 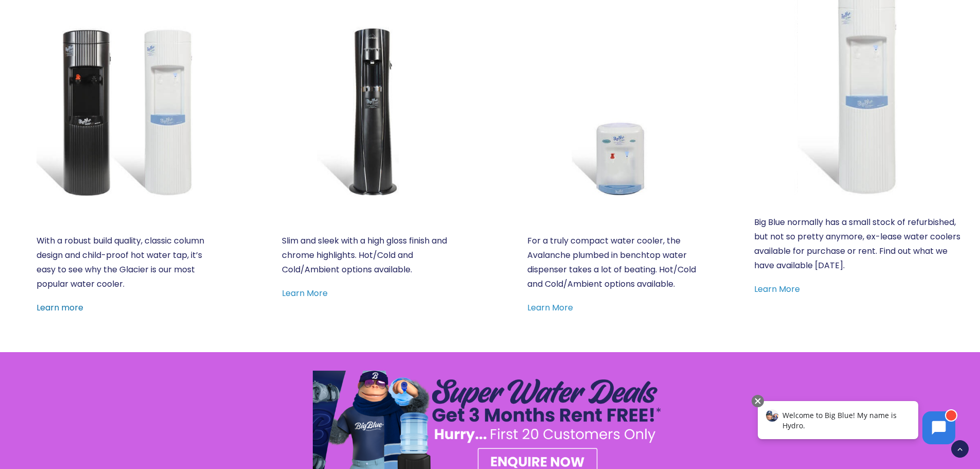 I want to click on a: Everest Elite, so click(x=368, y=111).